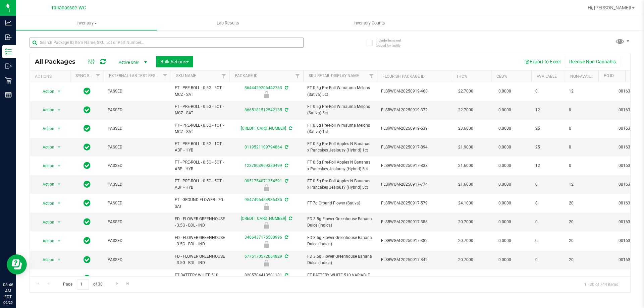  What do you see at coordinates (414, 222) in the screenshot?
I see `span: FLSRWGM-20250917-386` at bounding box center [414, 222].